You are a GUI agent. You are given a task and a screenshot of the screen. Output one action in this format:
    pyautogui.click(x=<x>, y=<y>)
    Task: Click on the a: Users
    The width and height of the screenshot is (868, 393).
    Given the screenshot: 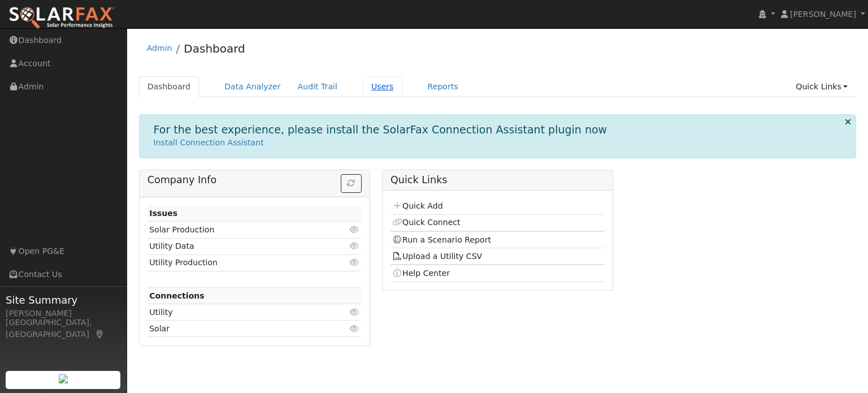 What is the action you would take?
    pyautogui.click(x=382, y=87)
    